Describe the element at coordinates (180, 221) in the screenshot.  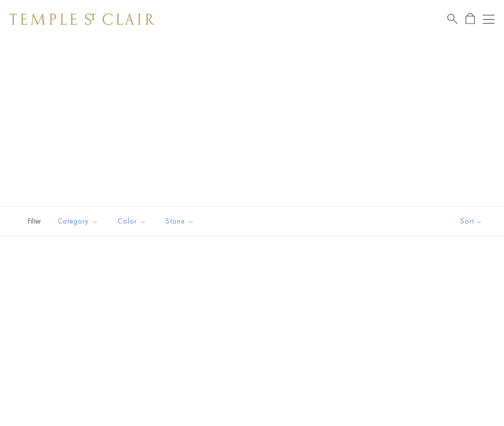
I see `button: Stone` at that location.